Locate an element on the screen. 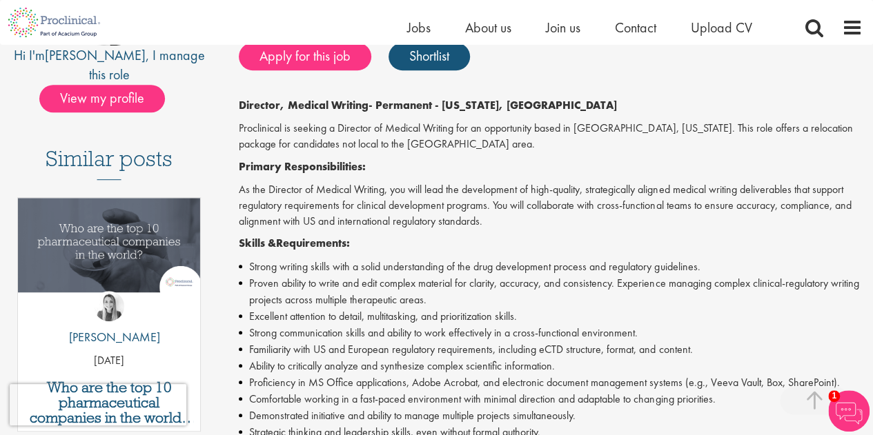 This screenshot has width=873, height=435. img: Hannah Burke is located at coordinates (109, 306).